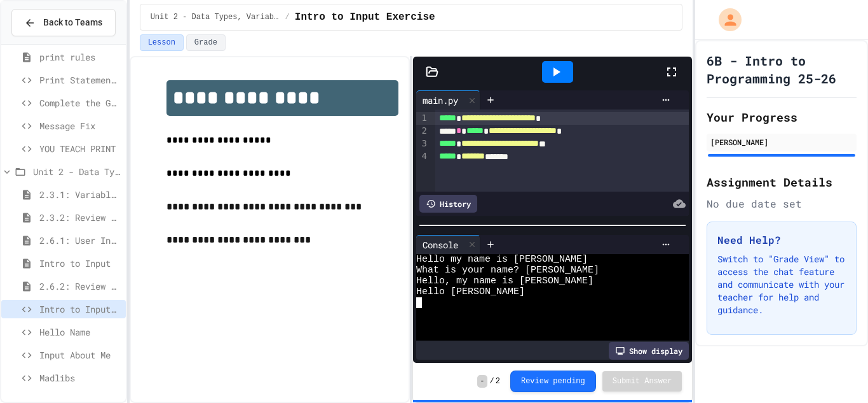 Image resolution: width=868 pixels, height=403 pixels. What do you see at coordinates (80, 56) in the screenshot?
I see `span: print rules` at bounding box center [80, 56].